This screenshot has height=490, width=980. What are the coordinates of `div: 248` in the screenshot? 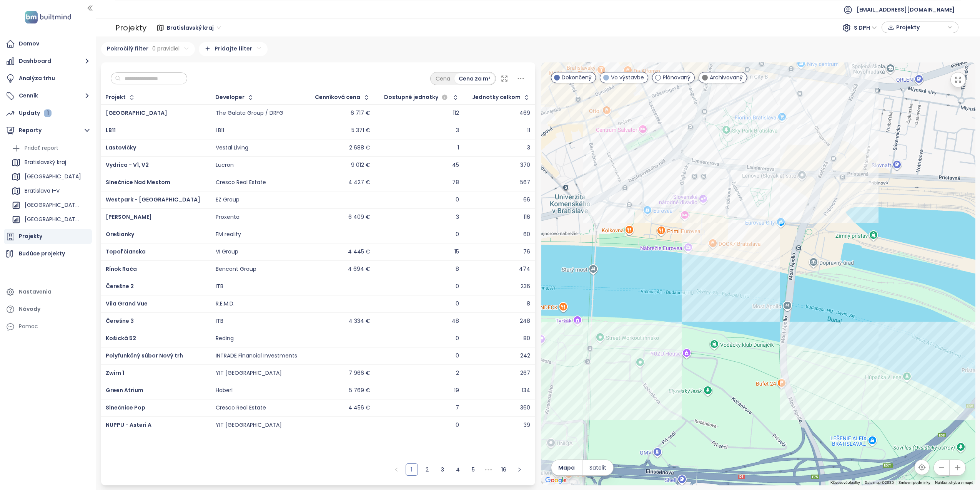 It's located at (525, 321).